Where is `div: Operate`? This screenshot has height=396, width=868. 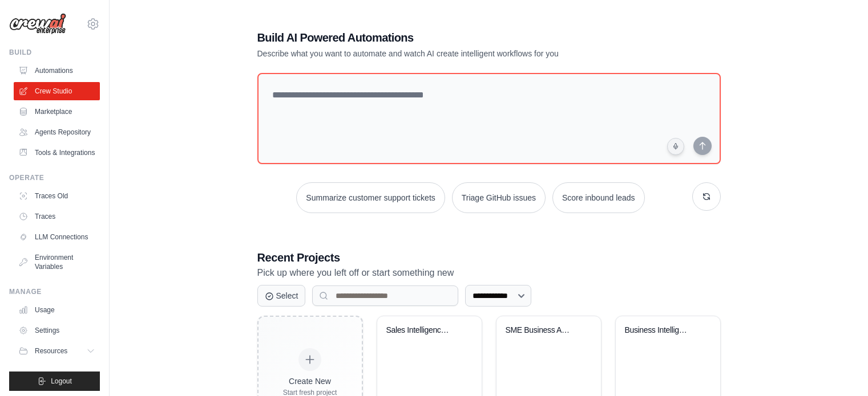
div: Operate is located at coordinates (55, 178).